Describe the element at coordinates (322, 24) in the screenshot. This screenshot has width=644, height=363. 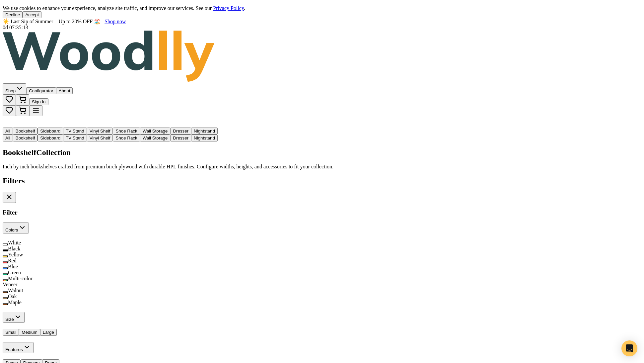
I see `div: Site promotion` at that location.